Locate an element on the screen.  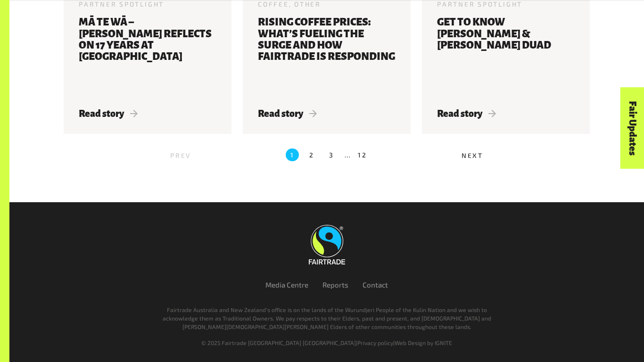
h3: Rising Coffee Prices: What’s fueling the surge and how Fairtrade is responding is located at coordinates (327, 57).